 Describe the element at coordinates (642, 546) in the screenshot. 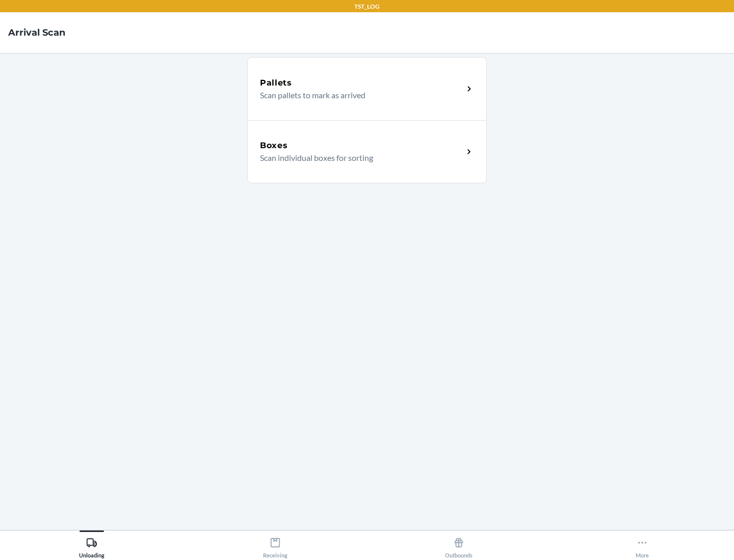

I see `div: More` at that location.